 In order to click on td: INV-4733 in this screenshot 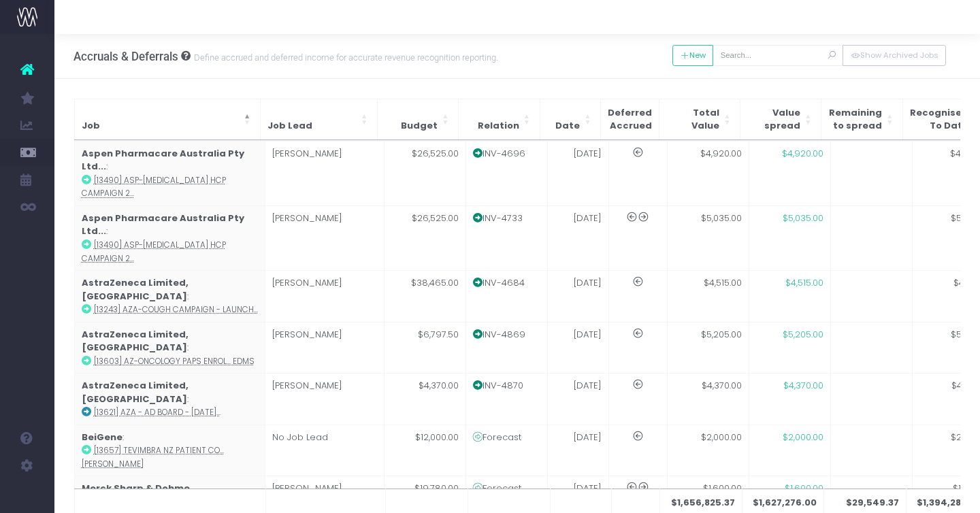, I will do `click(507, 238)`.